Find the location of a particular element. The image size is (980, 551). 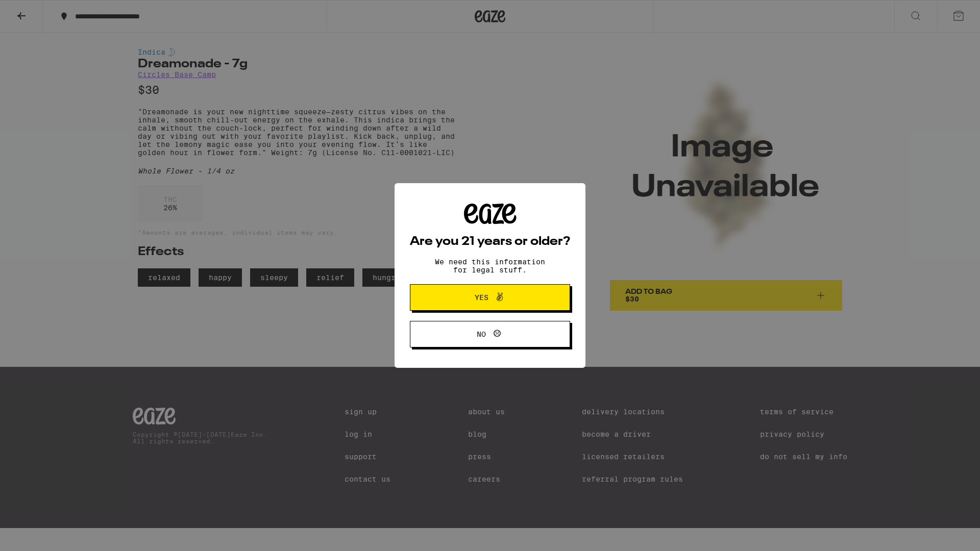

p: We need this information for legal stuff. is located at coordinates (490, 266).